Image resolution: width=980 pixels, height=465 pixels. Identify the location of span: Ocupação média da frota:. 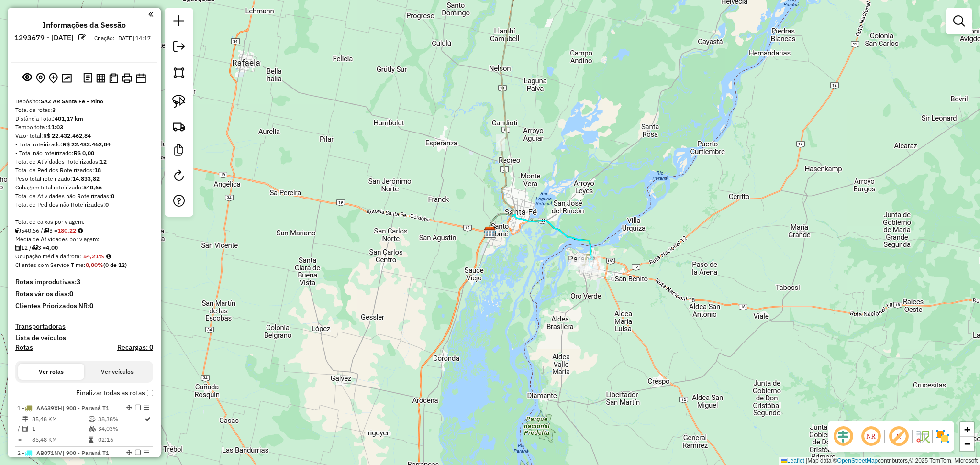
(48, 256).